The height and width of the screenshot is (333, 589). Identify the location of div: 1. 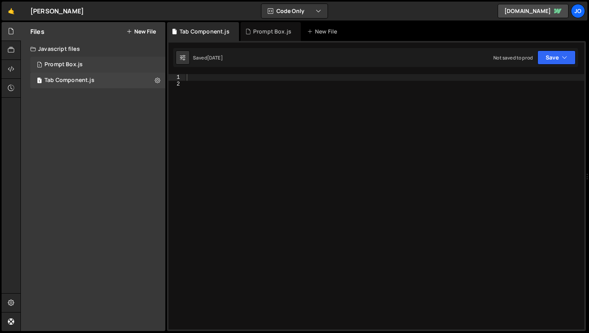
(177, 77).